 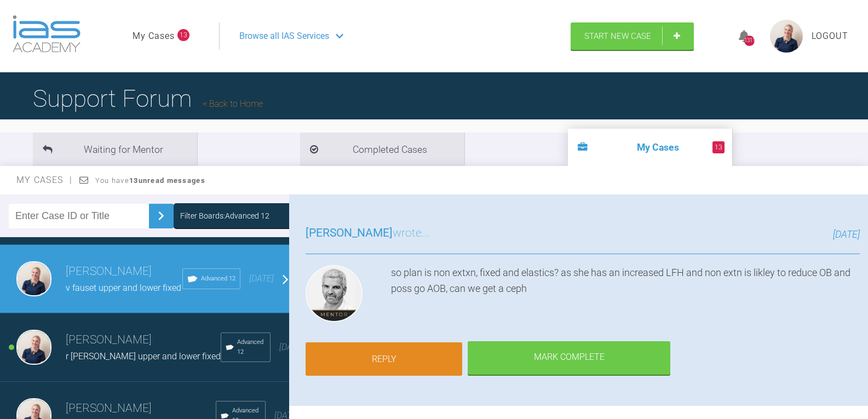 What do you see at coordinates (384, 359) in the screenshot?
I see `a: Reply` at bounding box center [384, 359].